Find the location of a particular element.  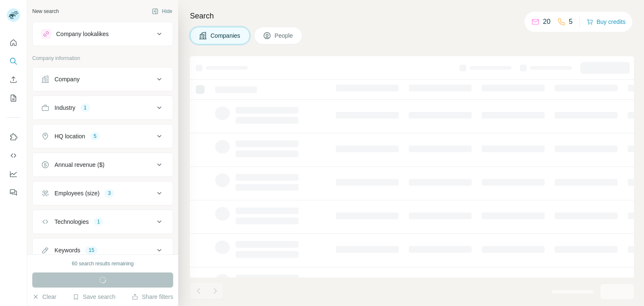

div: Keywords is located at coordinates (67, 250).